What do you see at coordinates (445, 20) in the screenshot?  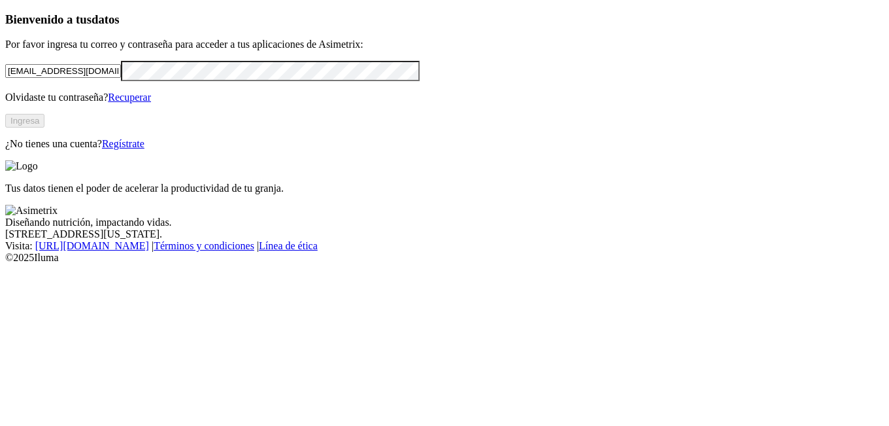 I see `h3: Bienvenido a tus` at bounding box center [445, 20].